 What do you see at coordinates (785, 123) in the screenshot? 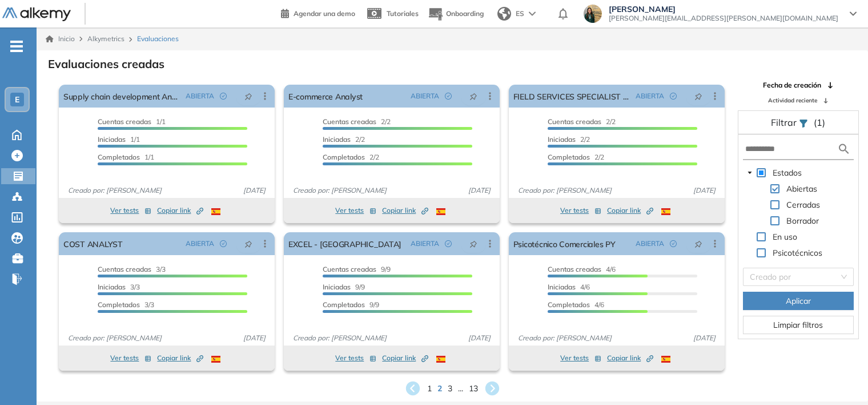
I see `span: Filtrar` at bounding box center [785, 123].